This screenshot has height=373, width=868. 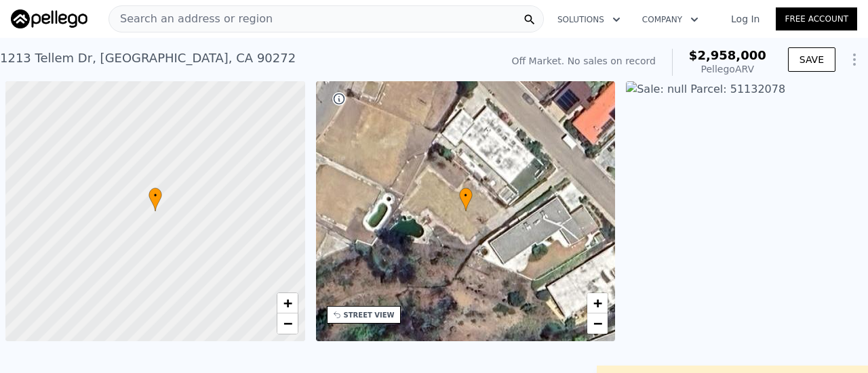 What do you see at coordinates (670, 20) in the screenshot?
I see `button: Company` at bounding box center [670, 20].